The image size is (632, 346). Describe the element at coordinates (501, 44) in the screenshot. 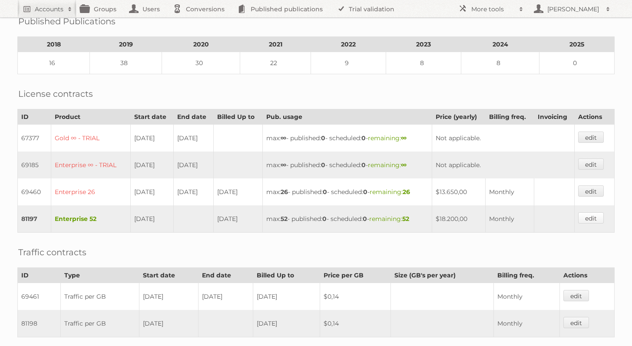

I see `th: 2024` at that location.